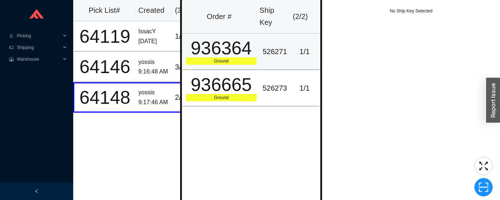 The height and width of the screenshot is (200, 500). What do you see at coordinates (154, 72) in the screenshot?
I see `div: 9:16:48 AM` at bounding box center [154, 72].